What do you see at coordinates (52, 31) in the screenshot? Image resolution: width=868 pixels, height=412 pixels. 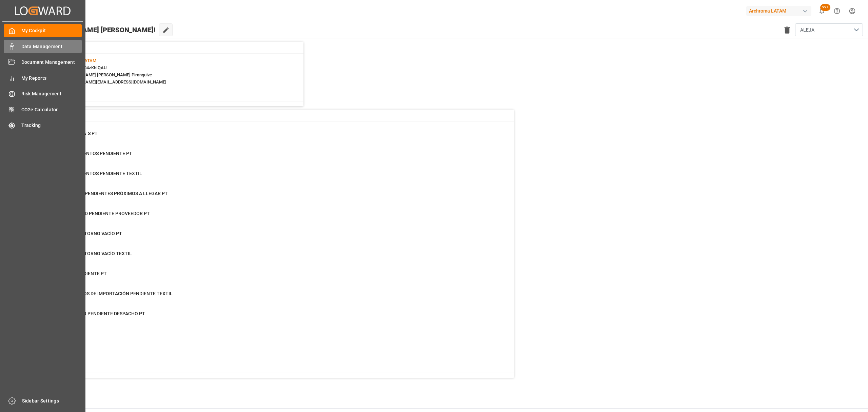 I see `span: My Cockpit` at bounding box center [52, 31].